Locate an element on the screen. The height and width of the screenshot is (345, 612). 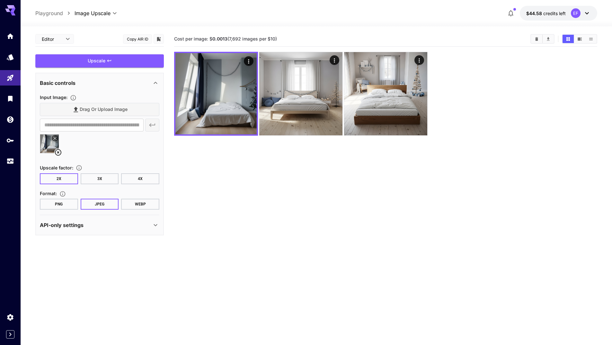
span: $44.58 is located at coordinates (535, 13).